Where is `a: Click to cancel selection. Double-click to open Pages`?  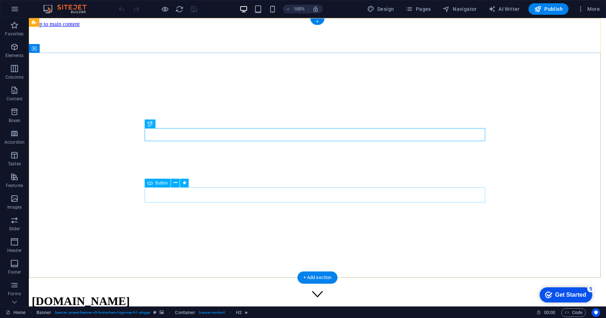
a: Click to cancel selection. Double-click to open Pages is located at coordinates (16, 313).